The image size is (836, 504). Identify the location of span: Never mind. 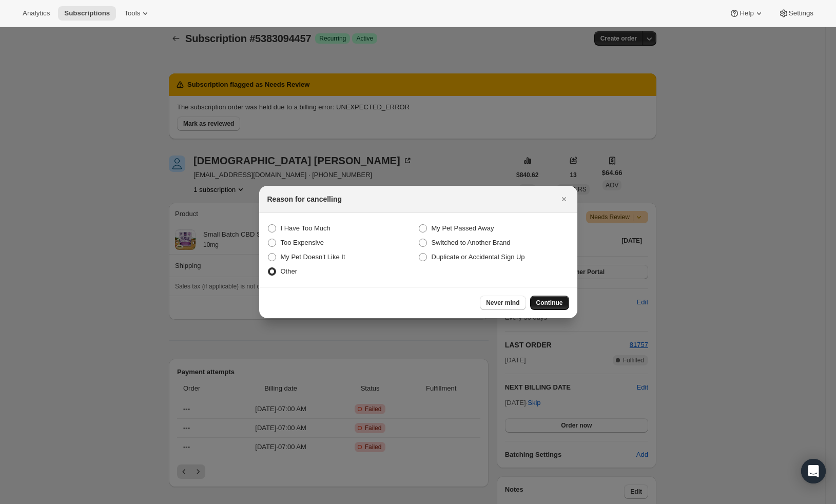
(503, 303).